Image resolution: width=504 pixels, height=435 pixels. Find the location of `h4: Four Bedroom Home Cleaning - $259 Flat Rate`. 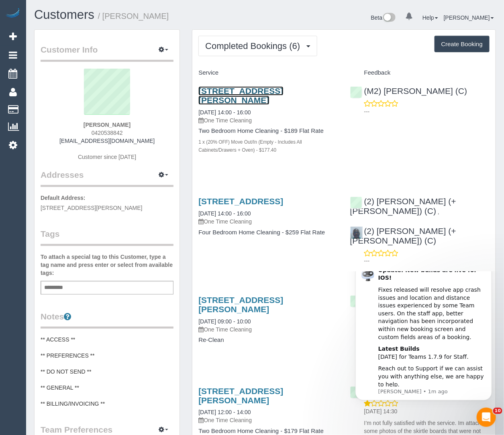

h4: Four Bedroom Home Cleaning - $259 Flat Rate is located at coordinates (268, 232).